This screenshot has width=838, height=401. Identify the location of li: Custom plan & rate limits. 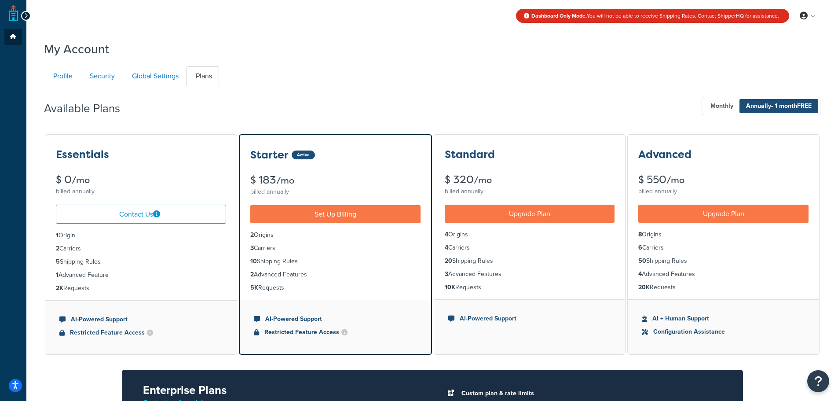
(589, 393).